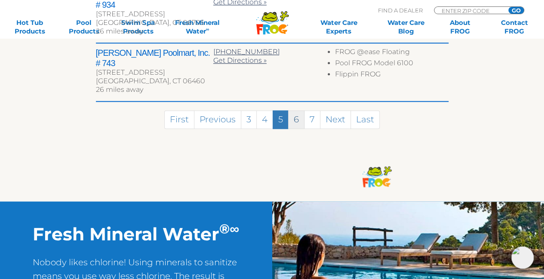  I want to click on h2: Fresh Mineral Water, so click(136, 234).